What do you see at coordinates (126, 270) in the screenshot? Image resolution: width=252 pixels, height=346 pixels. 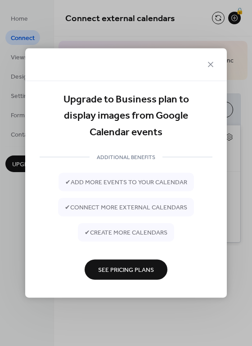 I see `button: See Pricing Plans` at bounding box center [126, 270].